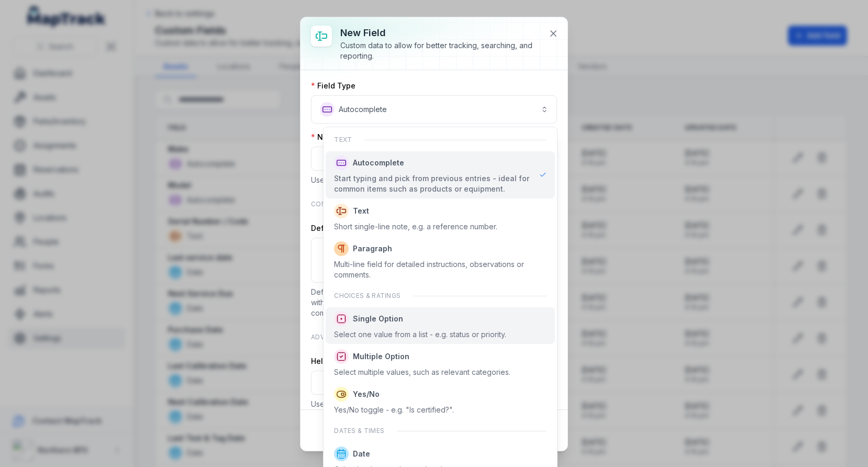  What do you see at coordinates (422, 372) in the screenshot?
I see `div: Select multiple values, such as relevant categories.` at bounding box center [422, 372].